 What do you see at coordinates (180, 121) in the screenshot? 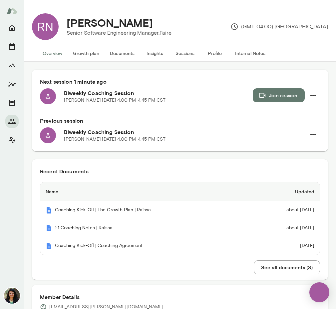
I see `h6: Previous session` at bounding box center [180, 121].